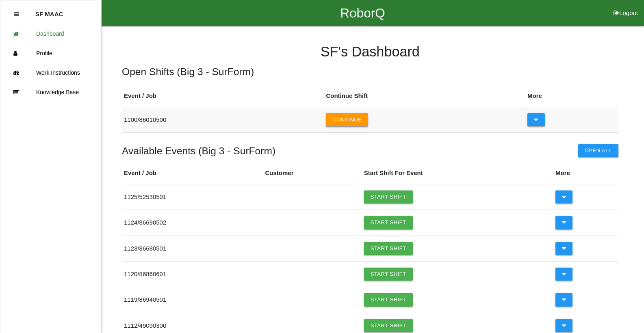 The height and width of the screenshot is (333, 644). Describe the element at coordinates (370, 71) in the screenshot. I see `h5: Open Shifts ( Big 3 - SurForm )` at that location.